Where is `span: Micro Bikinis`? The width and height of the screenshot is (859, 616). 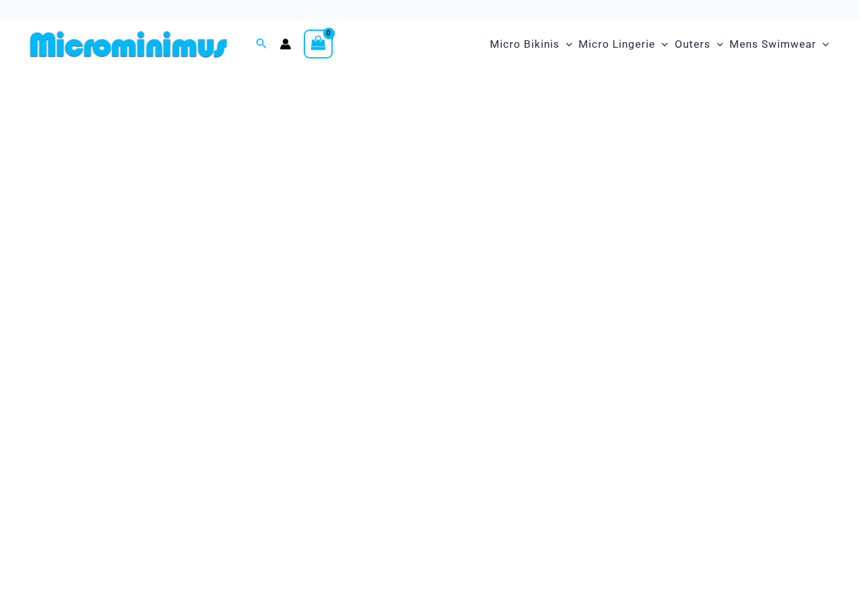
span: Micro Bikinis is located at coordinates (525, 44).